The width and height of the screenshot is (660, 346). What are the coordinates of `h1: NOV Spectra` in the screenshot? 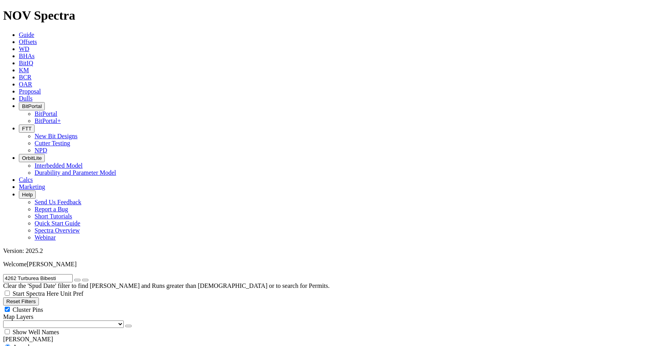 It's located at (330, 15).